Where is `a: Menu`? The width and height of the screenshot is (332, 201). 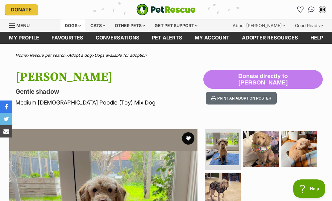 a: Menu is located at coordinates (22, 25).